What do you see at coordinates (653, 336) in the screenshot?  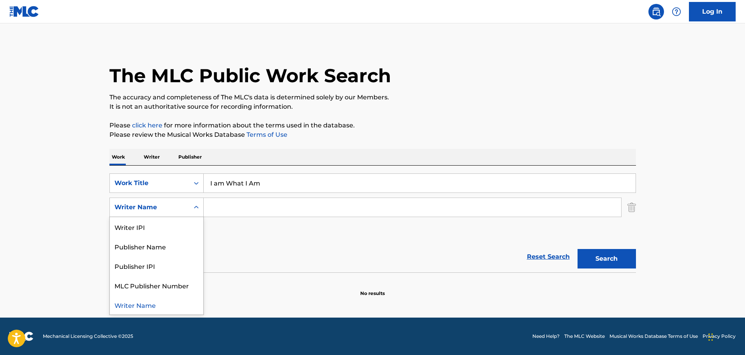 I see `a: Musical Works Database Terms of Use` at bounding box center [653, 336].